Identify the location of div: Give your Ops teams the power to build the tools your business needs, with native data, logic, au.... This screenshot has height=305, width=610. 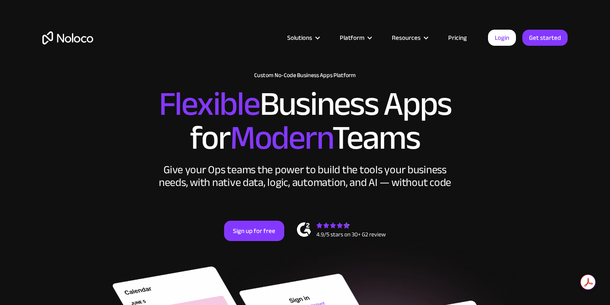
(305, 176).